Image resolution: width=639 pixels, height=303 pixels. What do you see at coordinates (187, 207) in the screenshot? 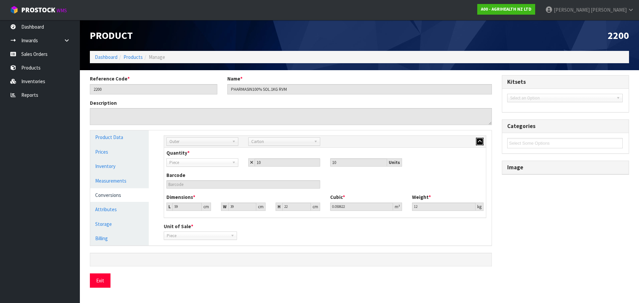
I see `input: Length` at bounding box center [187, 207].